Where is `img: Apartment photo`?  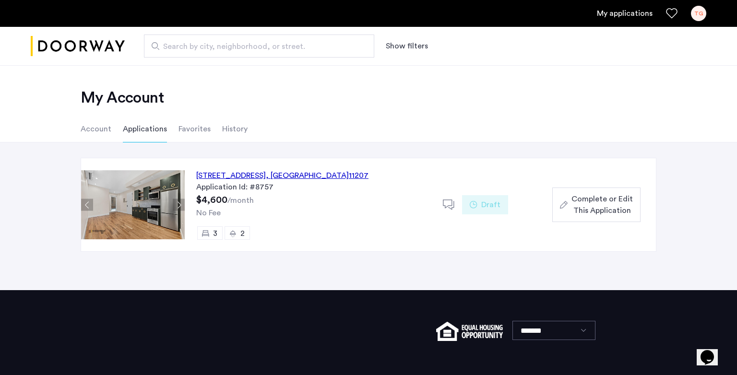
img: Apartment photo is located at coordinates (133, 205).